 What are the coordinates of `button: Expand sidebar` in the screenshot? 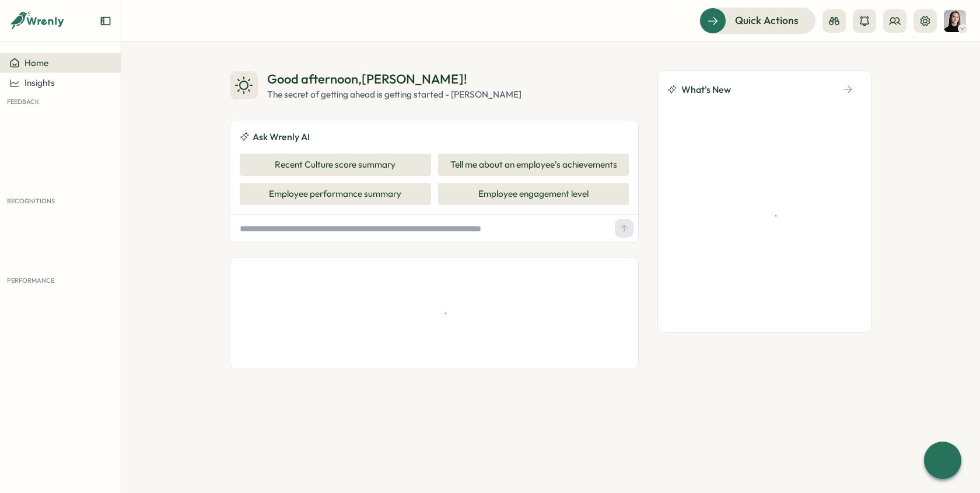 It's located at (106, 21).